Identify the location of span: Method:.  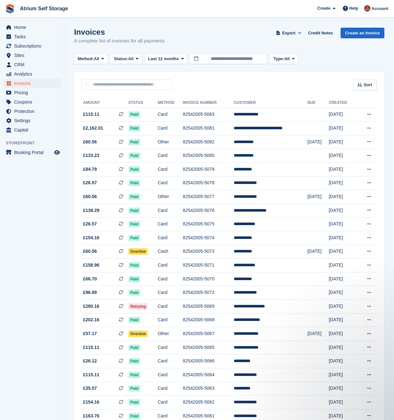
(86, 59).